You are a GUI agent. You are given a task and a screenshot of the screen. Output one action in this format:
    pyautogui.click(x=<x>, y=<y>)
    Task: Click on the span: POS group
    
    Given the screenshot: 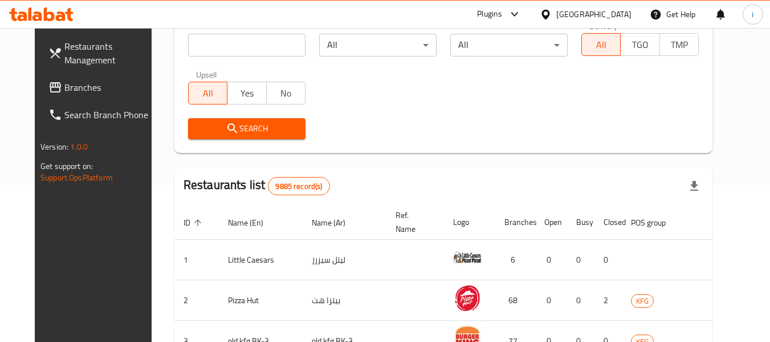 What is the action you would take?
    pyautogui.click(x=656, y=222)
    